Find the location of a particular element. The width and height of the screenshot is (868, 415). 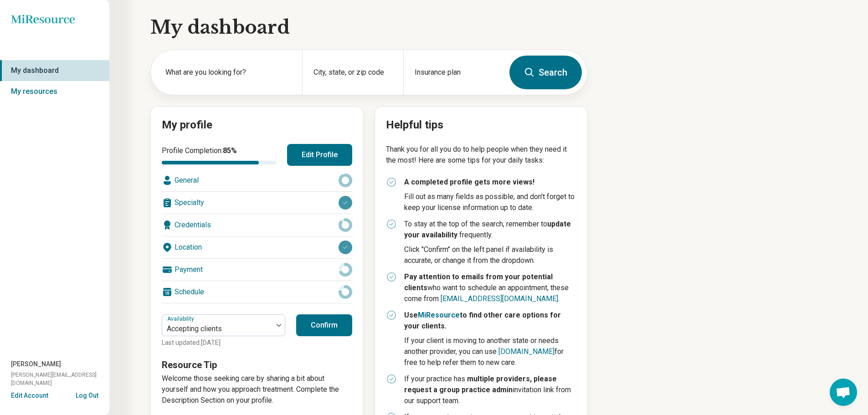

button: Edit Account is located at coordinates (30, 395).